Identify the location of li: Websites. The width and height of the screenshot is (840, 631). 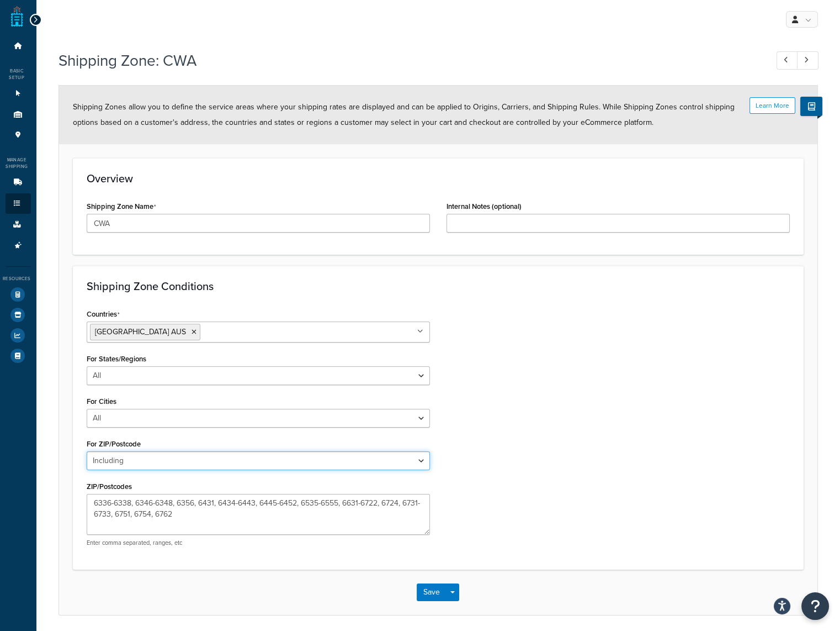
(18, 93).